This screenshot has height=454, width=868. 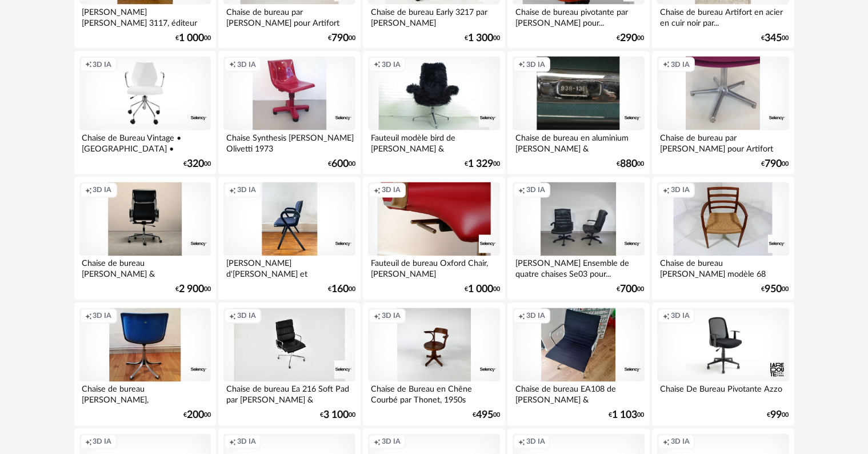 What do you see at coordinates (629, 38) in the screenshot?
I see `span: 290` at bounding box center [629, 38].